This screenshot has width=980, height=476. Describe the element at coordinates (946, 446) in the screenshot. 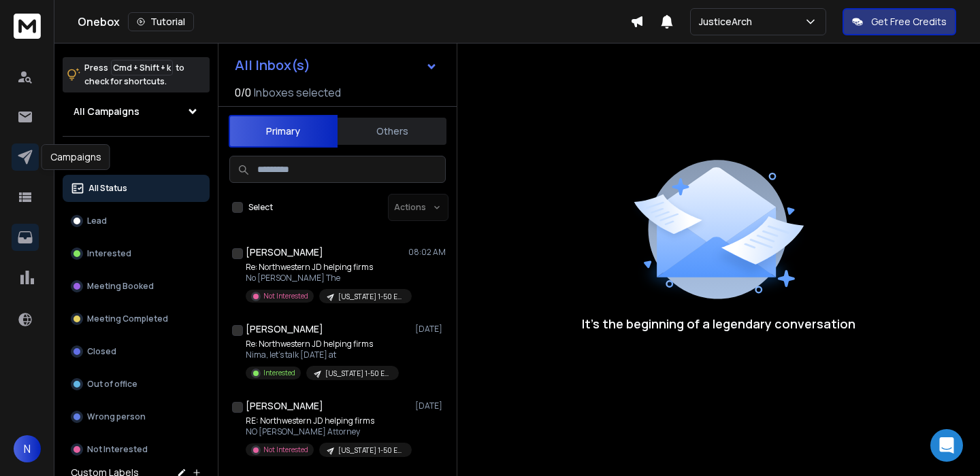

I see `div: Open Intercom Messenger` at that location.